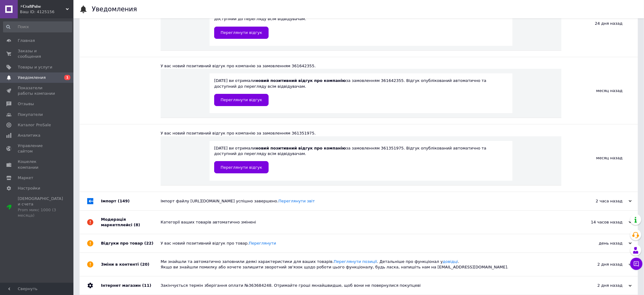 This screenshot has width=644, height=295. I want to click on div: 14 часов назад, so click(601, 222).